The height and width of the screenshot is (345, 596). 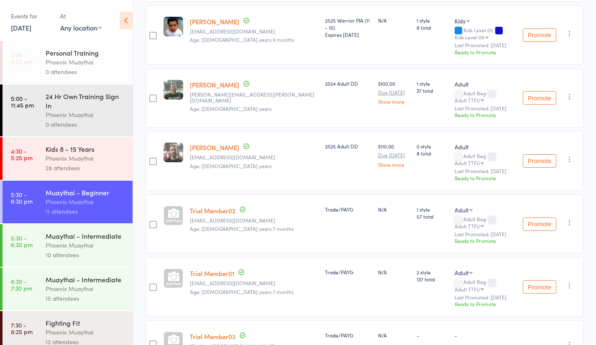 What do you see at coordinates (21, 58) in the screenshot?
I see `time: 2:00 - 3:00 am` at bounding box center [21, 58].